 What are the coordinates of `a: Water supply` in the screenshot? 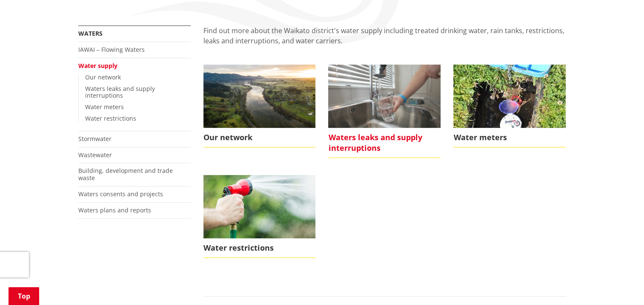 It's located at (98, 65).